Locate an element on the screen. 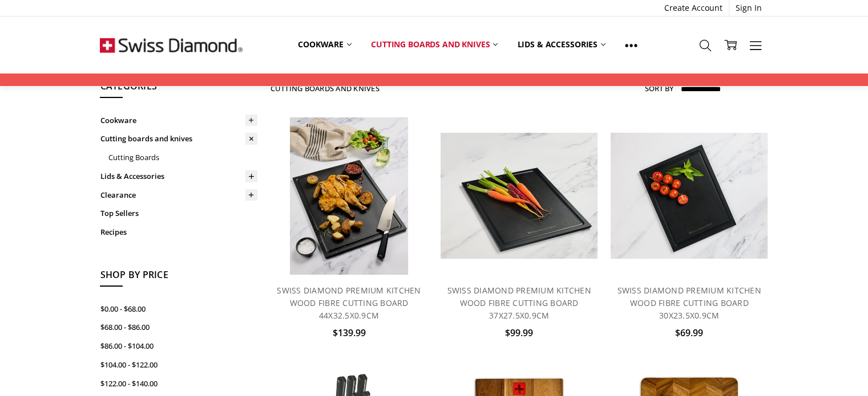 Image resolution: width=868 pixels, height=396 pixels. img: SWISS DIAMOND PREMIUM KITCHEN WOOD FIBRE CUTTING BOARD 44X32.5X0.9CM is located at coordinates (348, 196).